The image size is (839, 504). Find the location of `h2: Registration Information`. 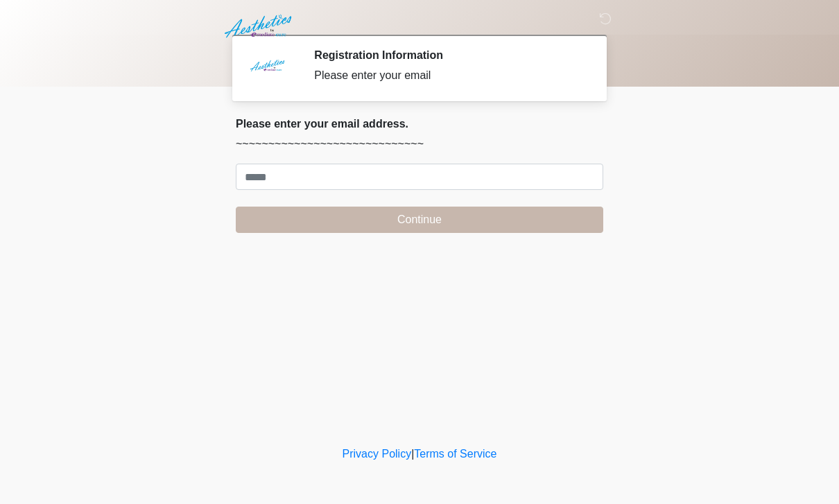

h2: Registration Information is located at coordinates (448, 54).